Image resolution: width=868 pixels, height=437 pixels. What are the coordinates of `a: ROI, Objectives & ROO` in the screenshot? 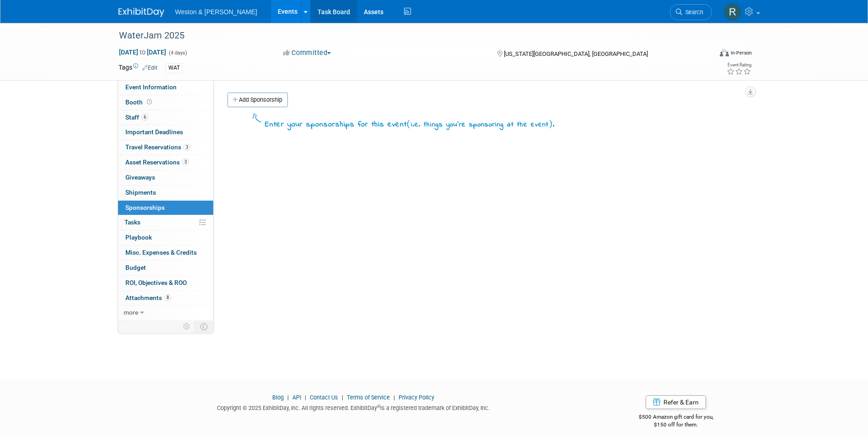 It's located at (165, 283).